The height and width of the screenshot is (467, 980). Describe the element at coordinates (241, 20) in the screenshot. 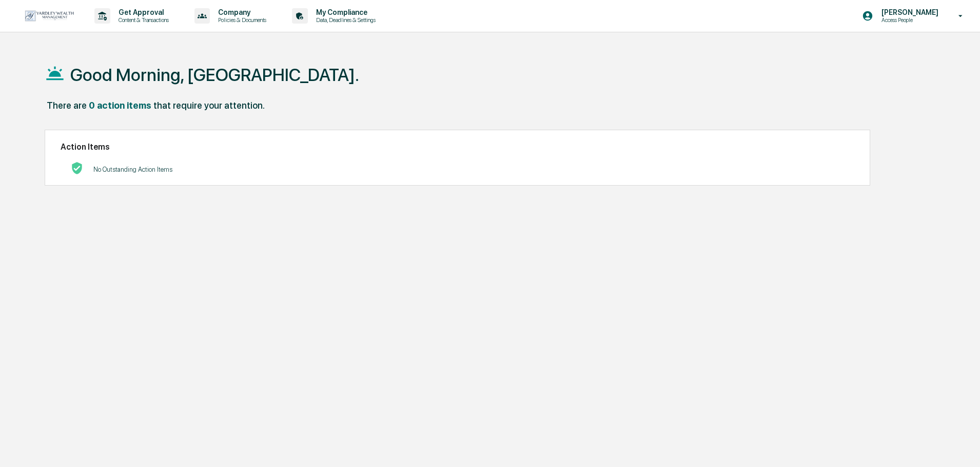

I see `p: Policies & Documents` at that location.